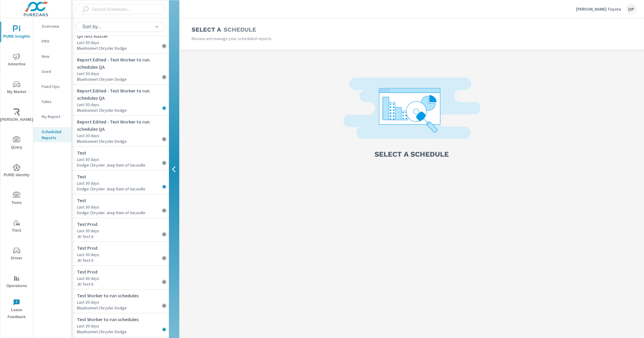  What do you see at coordinates (123, 36) in the screenshot?
I see `p: QA test Master` at bounding box center [123, 36].